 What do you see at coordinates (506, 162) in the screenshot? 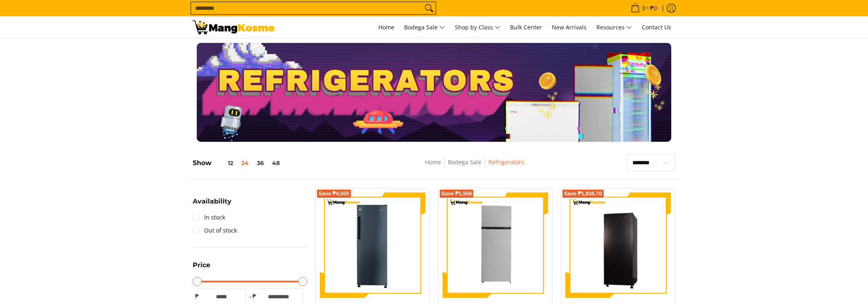
I see `a: Refrigerators` at bounding box center [506, 162].